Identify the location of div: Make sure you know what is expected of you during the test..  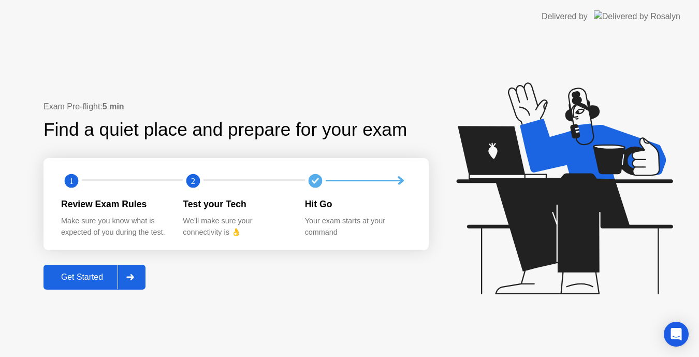
(113, 226).